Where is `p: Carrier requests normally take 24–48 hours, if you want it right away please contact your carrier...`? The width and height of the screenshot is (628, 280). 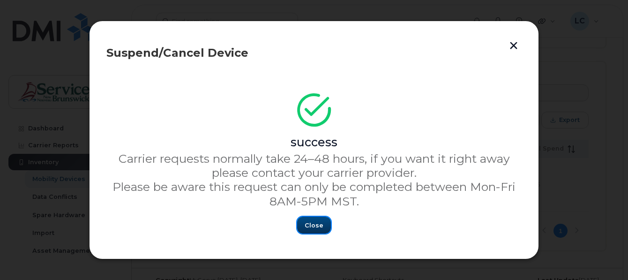 p: Carrier requests normally take 24–48 hours, if you want it right away please contact your carrier... is located at coordinates (314, 165).